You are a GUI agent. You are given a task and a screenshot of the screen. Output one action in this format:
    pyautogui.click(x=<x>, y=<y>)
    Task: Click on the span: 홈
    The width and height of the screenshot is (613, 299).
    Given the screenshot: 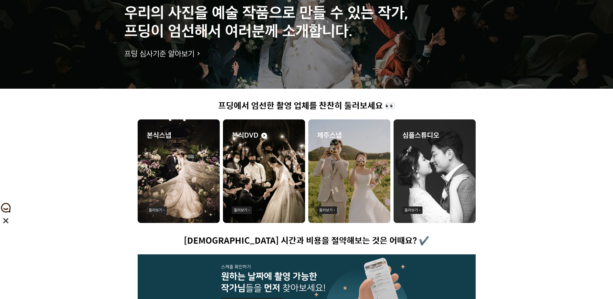 What is the action you would take?
    pyautogui.click(x=22, y=217)
    